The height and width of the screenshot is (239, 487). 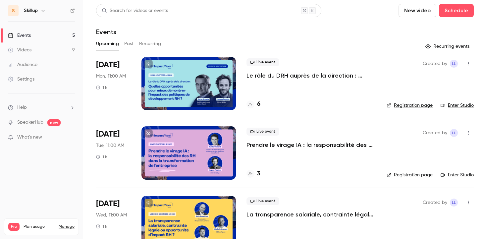 What do you see at coordinates (129, 44) in the screenshot?
I see `button: Past` at bounding box center [129, 44].